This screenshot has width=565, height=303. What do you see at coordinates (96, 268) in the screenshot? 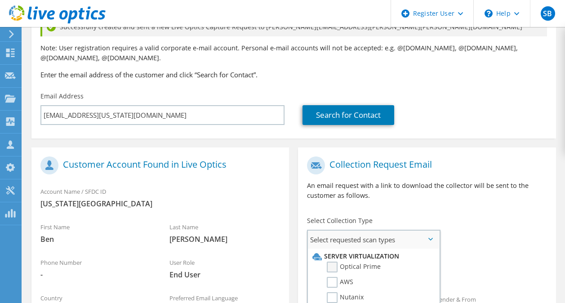
I see `div: Phone Number` at bounding box center [96, 268].